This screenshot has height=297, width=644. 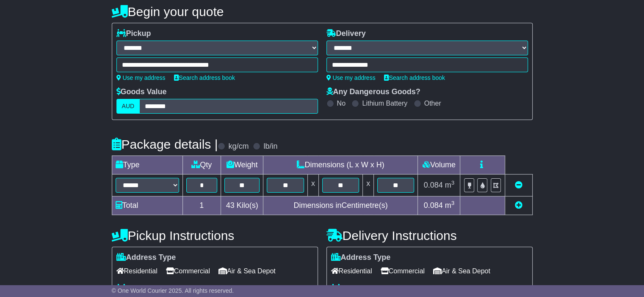 What do you see at coordinates (439, 165) in the screenshot?
I see `td: Volume` at bounding box center [439, 165].